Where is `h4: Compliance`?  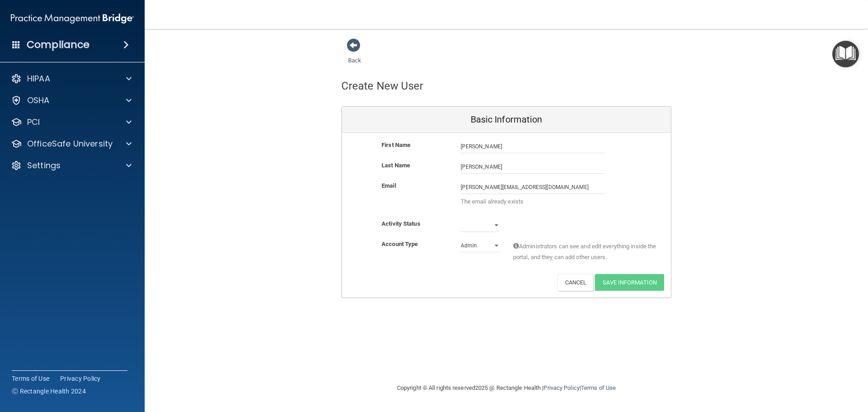
h4: Compliance is located at coordinates (58, 45).